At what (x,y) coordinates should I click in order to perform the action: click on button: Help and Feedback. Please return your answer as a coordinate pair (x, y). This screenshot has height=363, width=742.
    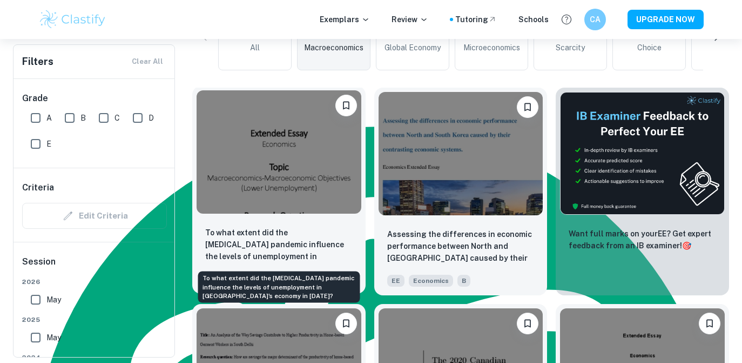
    Looking at the image, I should click on (567, 19).